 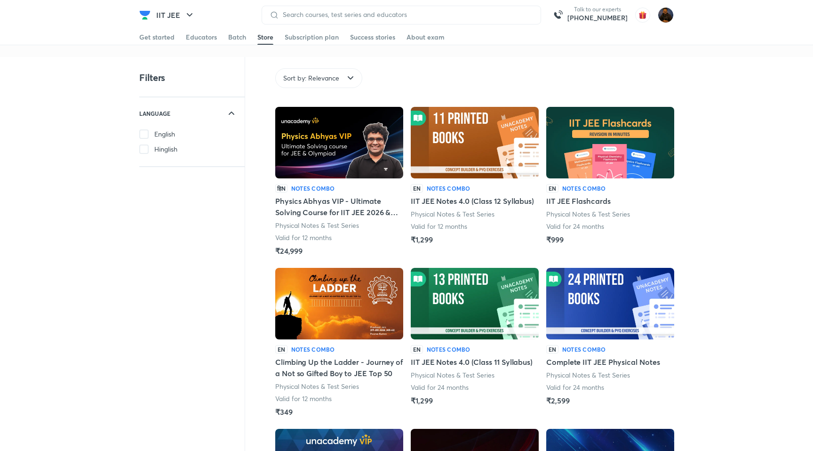 What do you see at coordinates (555, 240) in the screenshot?
I see `h5: ₹999` at bounding box center [555, 240].